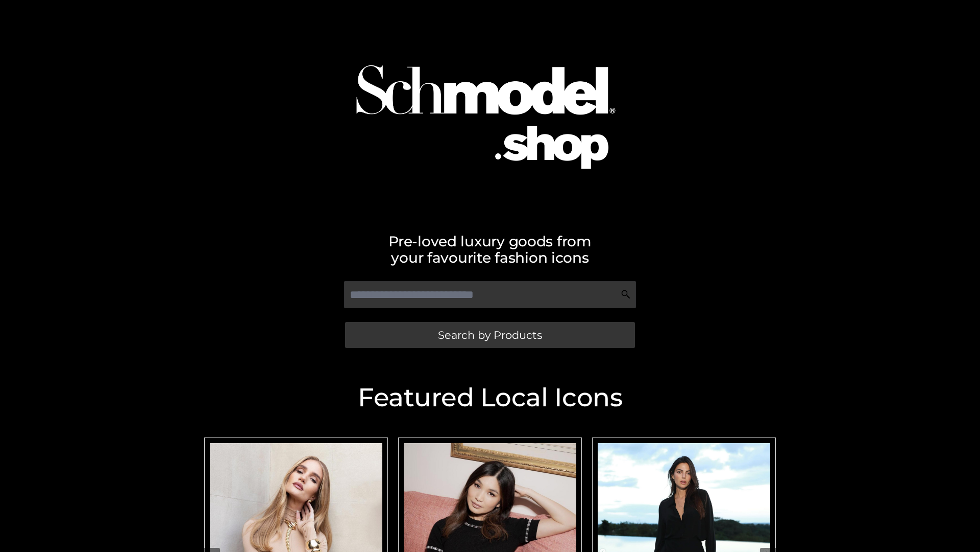 The width and height of the screenshot is (980, 552). Describe the element at coordinates (490, 335) in the screenshot. I see `a: Search by Products` at that location.